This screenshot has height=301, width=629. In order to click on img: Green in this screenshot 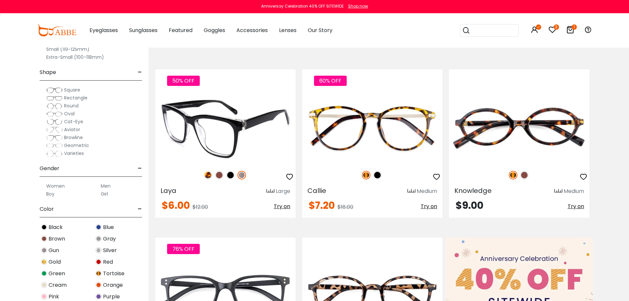, I will do `click(44, 273)`.